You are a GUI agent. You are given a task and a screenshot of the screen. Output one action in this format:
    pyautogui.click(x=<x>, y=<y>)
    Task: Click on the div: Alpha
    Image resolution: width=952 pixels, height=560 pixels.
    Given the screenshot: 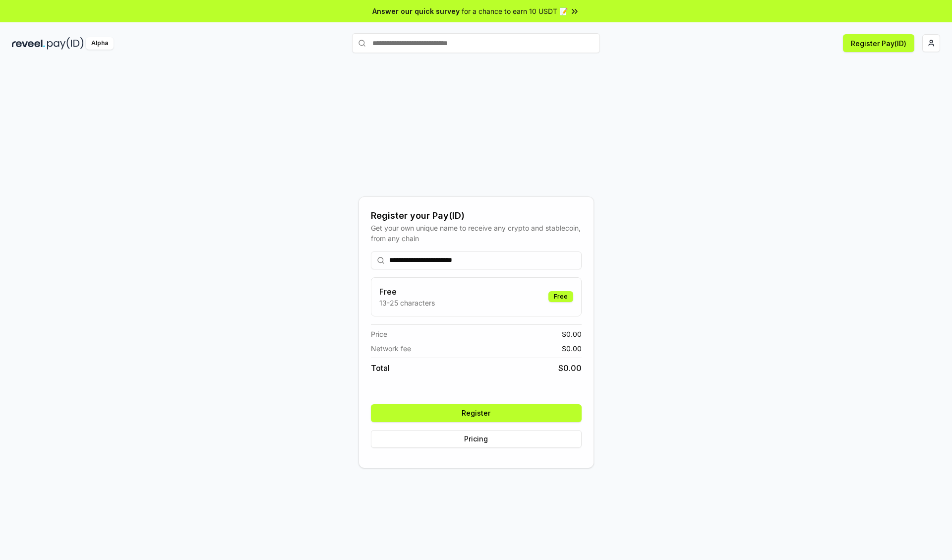 What is the action you would take?
    pyautogui.click(x=99, y=43)
    